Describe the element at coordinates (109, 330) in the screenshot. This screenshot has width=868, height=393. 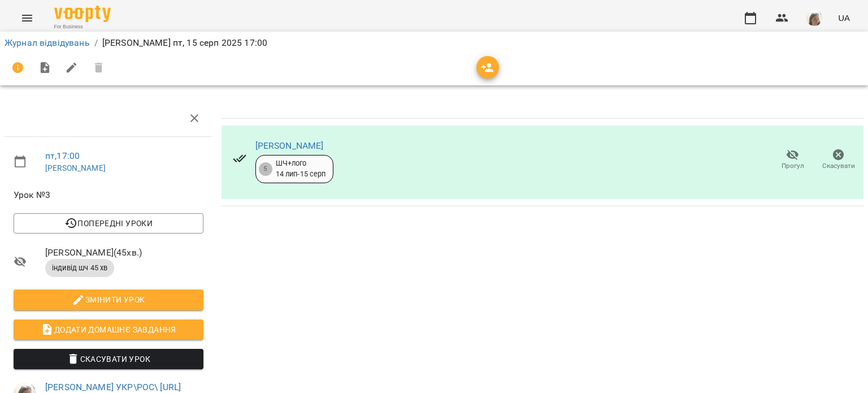
I see `button: Додати домашнє завдання` at that location.